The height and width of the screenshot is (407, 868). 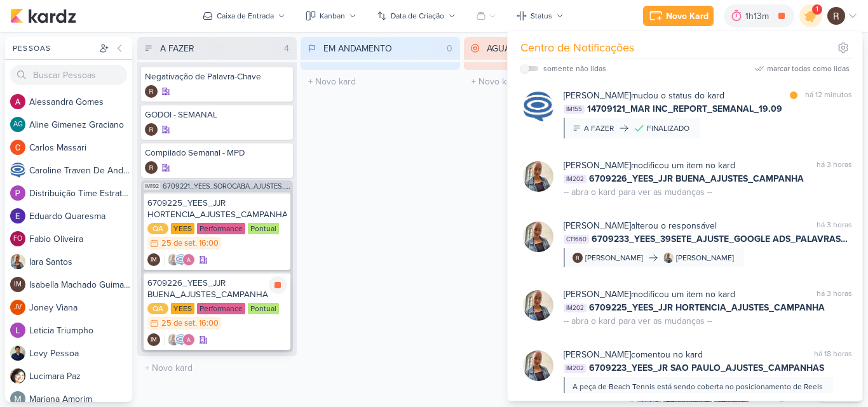 What do you see at coordinates (217, 289) in the screenshot?
I see `div: 6709226_YEES_JJR BUENA_AJUSTES_CAMPANHA` at bounding box center [217, 289].